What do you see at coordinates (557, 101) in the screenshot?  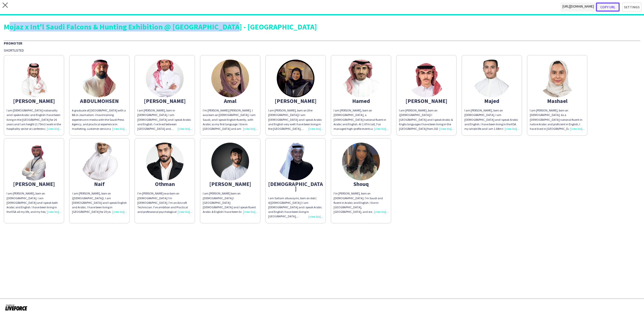 I see `div: Mashael` at bounding box center [557, 101].